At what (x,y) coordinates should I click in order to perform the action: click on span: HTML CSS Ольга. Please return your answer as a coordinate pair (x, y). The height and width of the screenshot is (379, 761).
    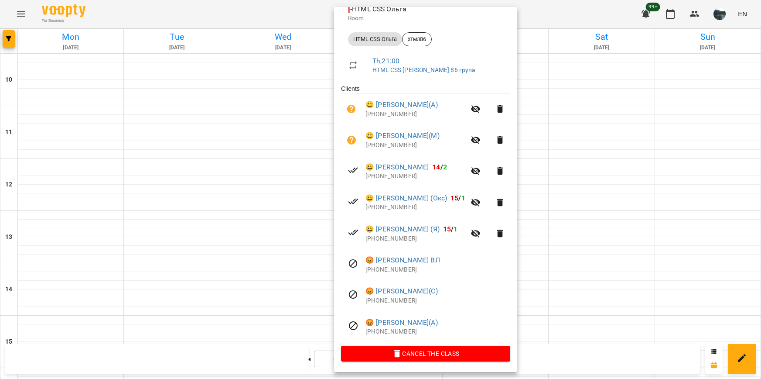
    Looking at the image, I should click on (375, 39).